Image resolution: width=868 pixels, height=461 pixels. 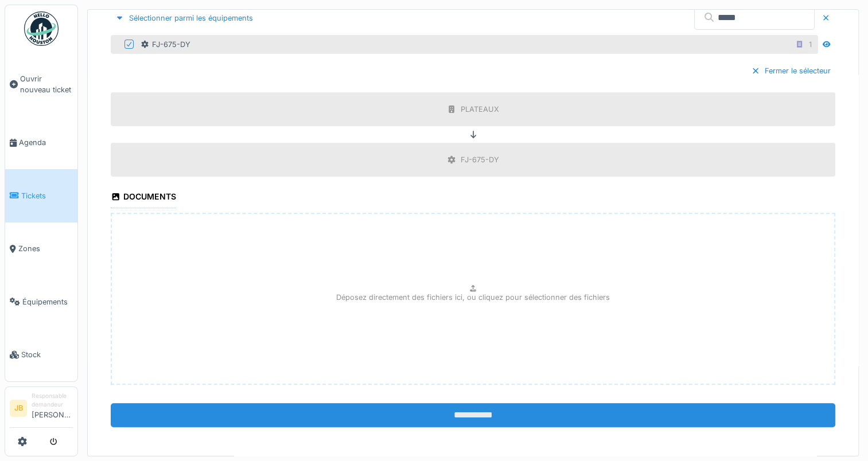 I want to click on a: Agenda, so click(x=41, y=143).